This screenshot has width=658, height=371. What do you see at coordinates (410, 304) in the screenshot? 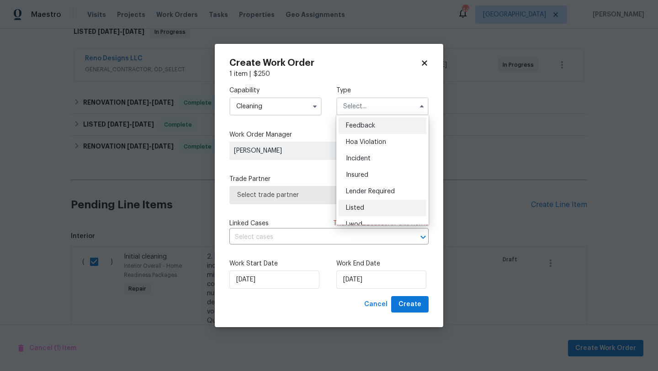
I see `button: Create` at bounding box center [410, 304].